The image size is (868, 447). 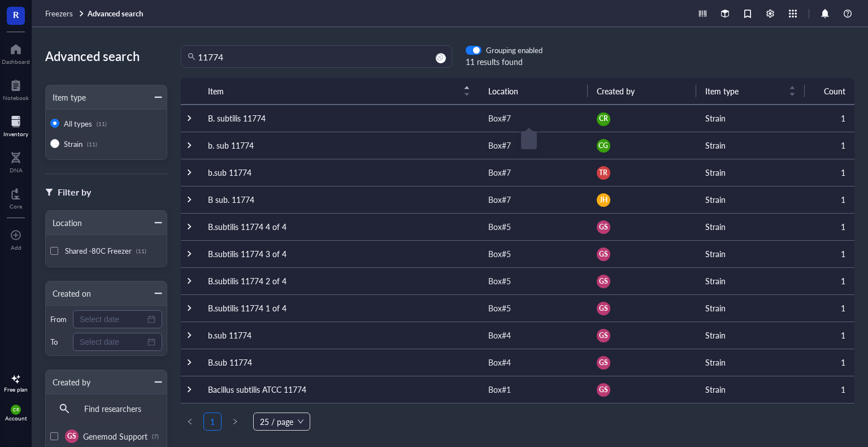 What do you see at coordinates (15, 52) in the screenshot?
I see `a: Dashboard` at bounding box center [15, 52].